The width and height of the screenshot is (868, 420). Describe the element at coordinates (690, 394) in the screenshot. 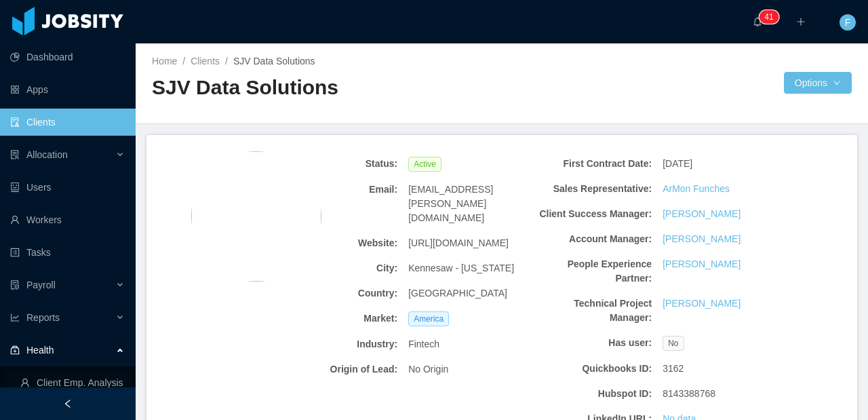

I see `span: 8143388768` at that location.